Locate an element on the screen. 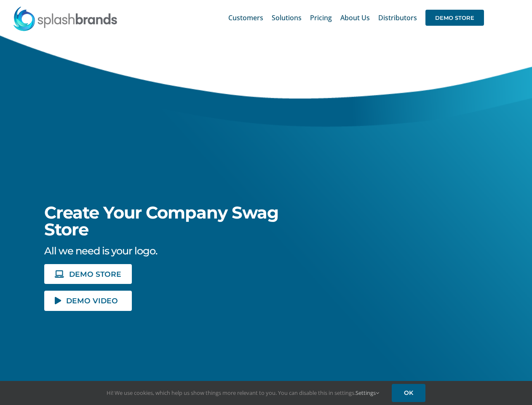 The image size is (532, 405). span: Create Your Company Swag Store is located at coordinates (161, 221).